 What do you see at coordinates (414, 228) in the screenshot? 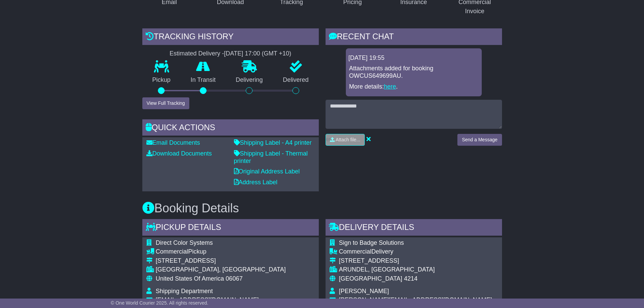
I see `div: Delivery Details` at bounding box center [414, 228].